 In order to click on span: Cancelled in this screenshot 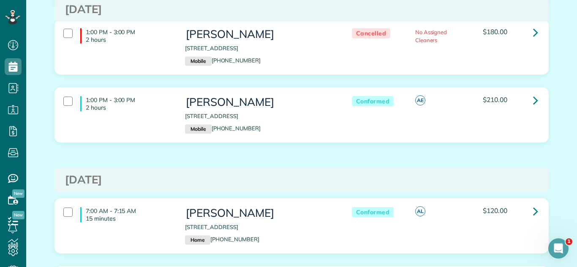, I will do `click(371, 33)`.